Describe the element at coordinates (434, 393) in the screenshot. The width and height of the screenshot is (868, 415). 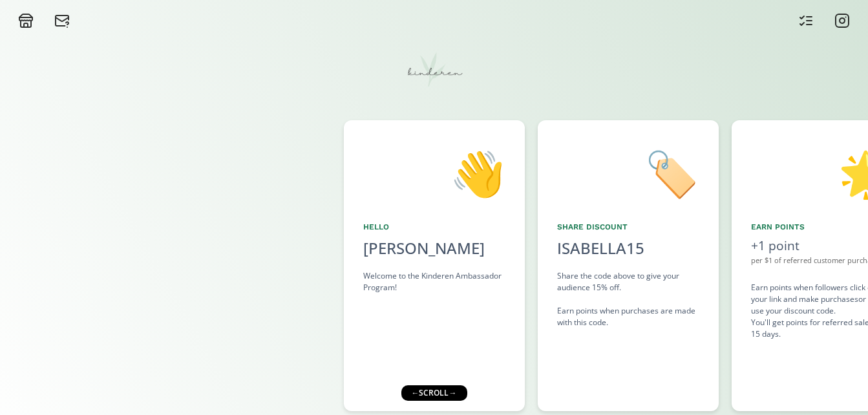
I see `div: ← scroll →` at that location.